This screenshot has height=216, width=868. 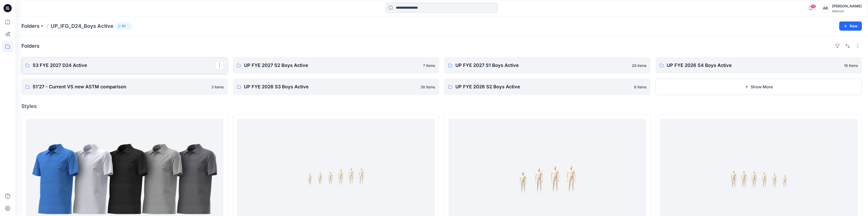 I want to click on button: New, so click(x=851, y=26).